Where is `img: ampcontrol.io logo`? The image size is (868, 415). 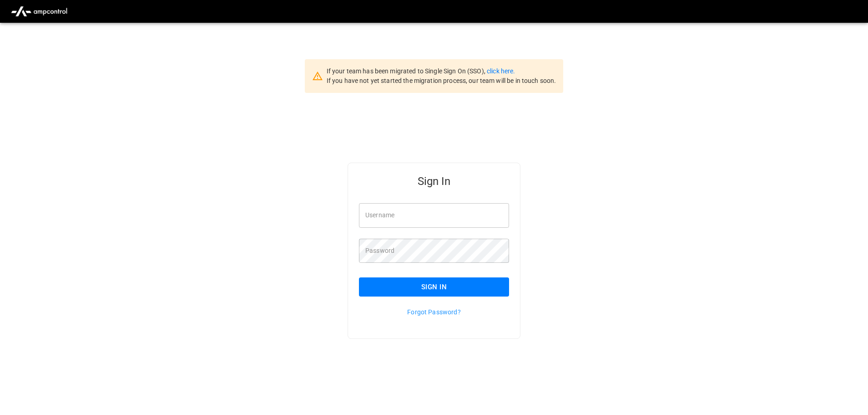 img: ampcontrol.io logo is located at coordinates (39, 11).